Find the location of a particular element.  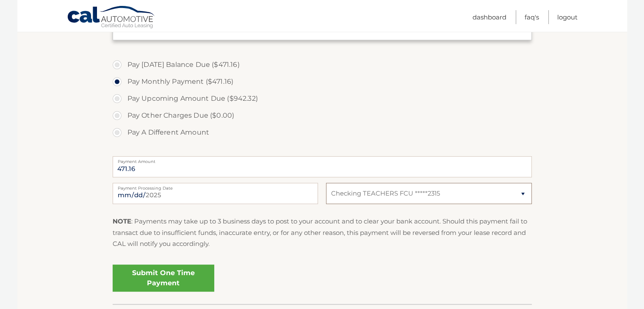

label: Pay Other Charges Due ($0.00) is located at coordinates (322, 116).